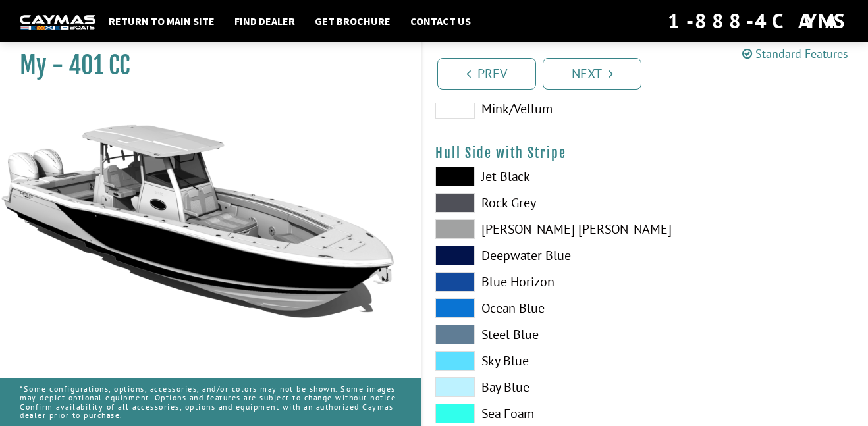  Describe the element at coordinates (533, 255) in the screenshot. I see `label: Deepwater Blue` at that location.